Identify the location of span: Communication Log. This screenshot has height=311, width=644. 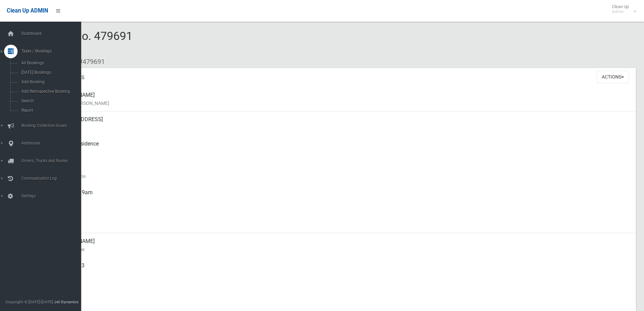
(53, 178).